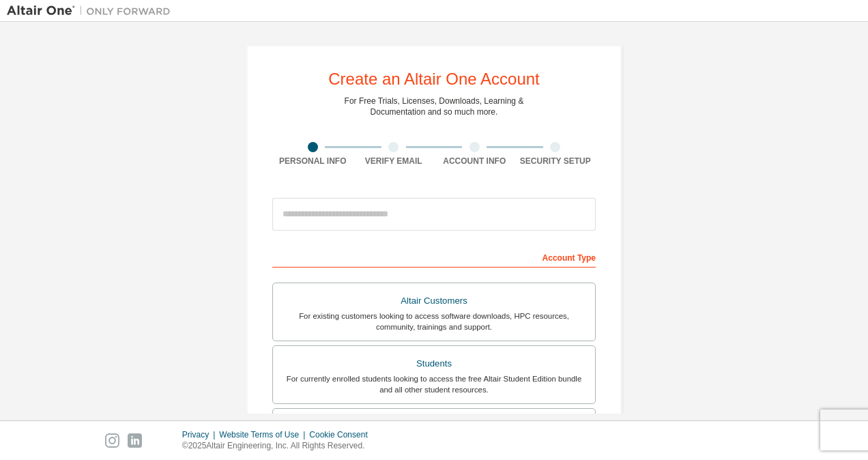 This screenshot has height=460, width=868. I want to click on div: Account Type, so click(434, 257).